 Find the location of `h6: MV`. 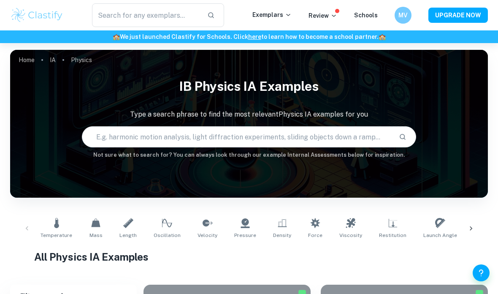

h6: MV is located at coordinates (403, 15).